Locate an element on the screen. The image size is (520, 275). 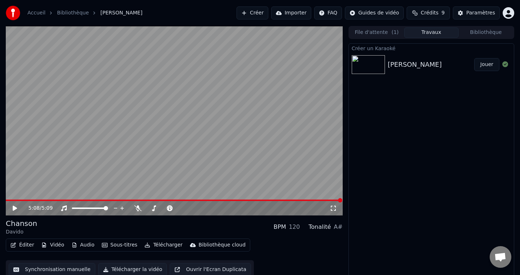
button: Sous-titres is located at coordinates (120, 245).